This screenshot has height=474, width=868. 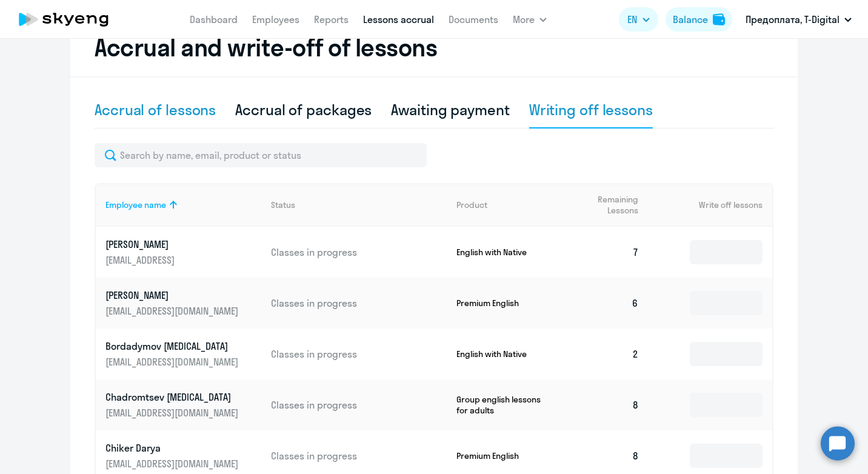 What do you see at coordinates (612, 204) in the screenshot?
I see `div: Remaining Lessons` at bounding box center [612, 204].